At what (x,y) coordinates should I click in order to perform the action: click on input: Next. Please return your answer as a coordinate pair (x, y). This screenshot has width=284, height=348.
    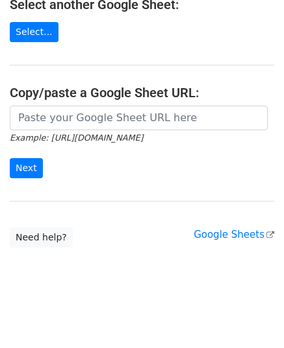
    Looking at the image, I should click on (26, 168).